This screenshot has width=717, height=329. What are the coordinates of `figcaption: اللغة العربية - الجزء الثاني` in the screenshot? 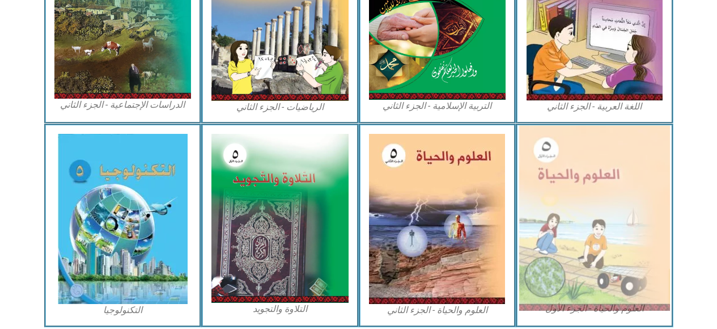 It's located at (594, 107).